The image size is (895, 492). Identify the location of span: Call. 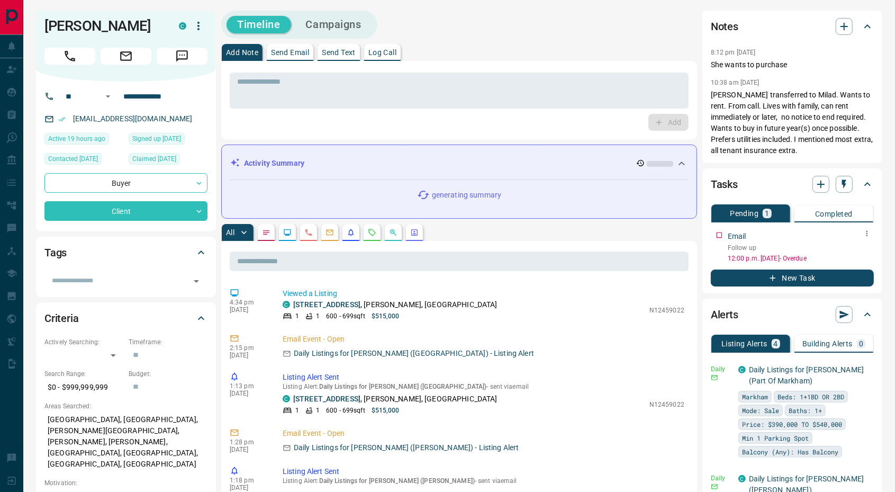
(70, 56).